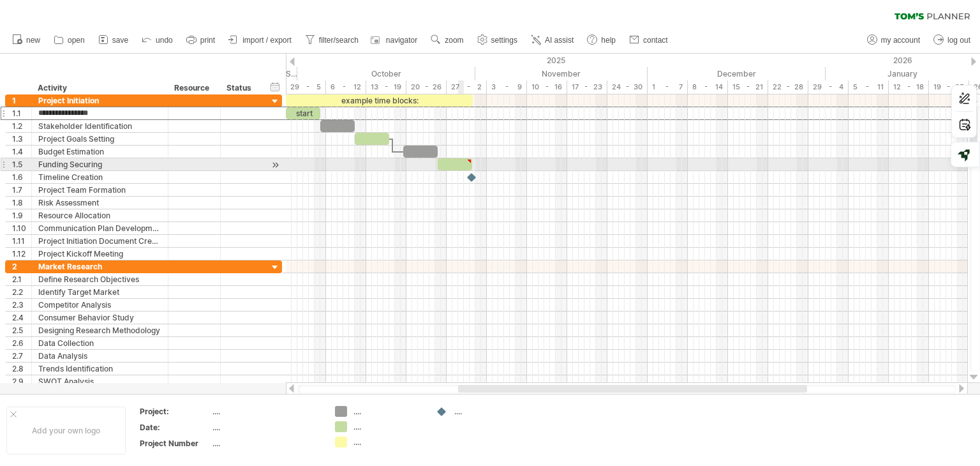 Image resolution: width=980 pixels, height=466 pixels. Describe the element at coordinates (22, 139) in the screenshot. I see `div: 1.3` at that location.